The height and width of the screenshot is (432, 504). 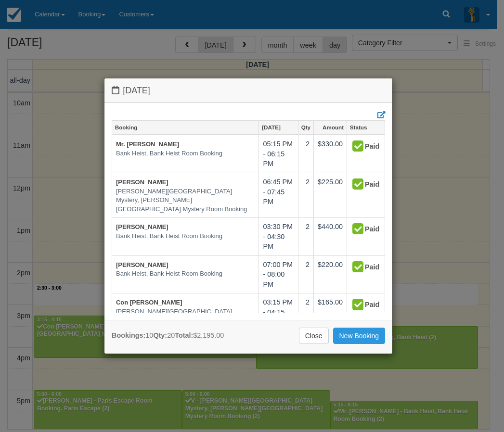 I want to click on a: Close, so click(x=314, y=336).